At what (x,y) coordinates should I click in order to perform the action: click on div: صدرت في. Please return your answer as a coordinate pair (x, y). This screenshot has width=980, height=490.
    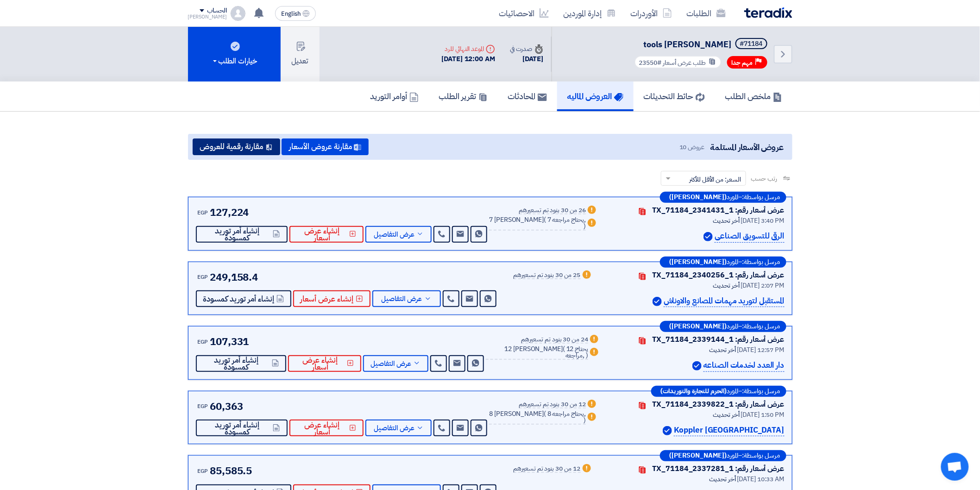
    Looking at the image, I should click on (527, 48).